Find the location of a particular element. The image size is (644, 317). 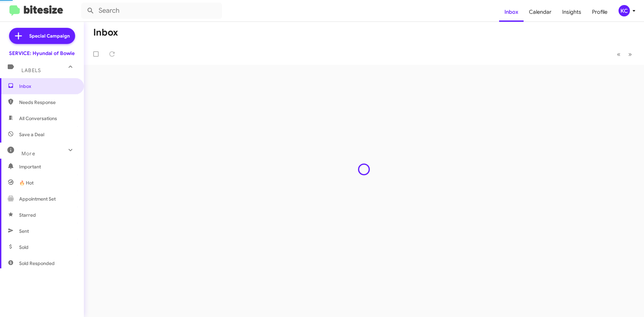

div: SERVICE: Hyundai of Bowie is located at coordinates (42, 53).